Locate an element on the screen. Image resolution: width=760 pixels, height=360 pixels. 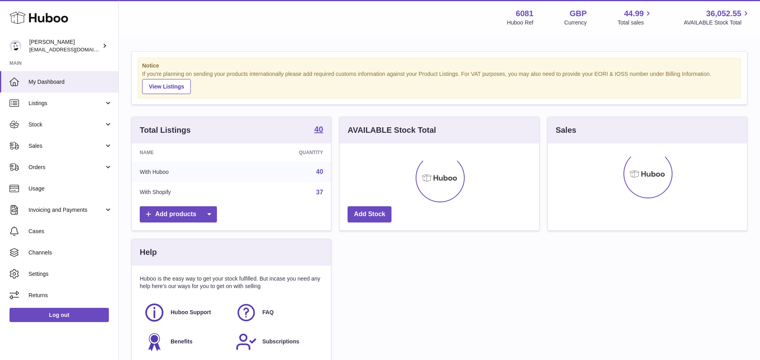
span: Listings is located at coordinates (66, 103).